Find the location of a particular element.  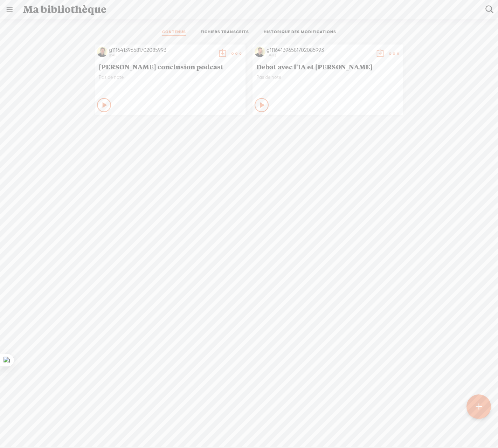

a: FICHIERS TRANSCRITS is located at coordinates (225, 33).